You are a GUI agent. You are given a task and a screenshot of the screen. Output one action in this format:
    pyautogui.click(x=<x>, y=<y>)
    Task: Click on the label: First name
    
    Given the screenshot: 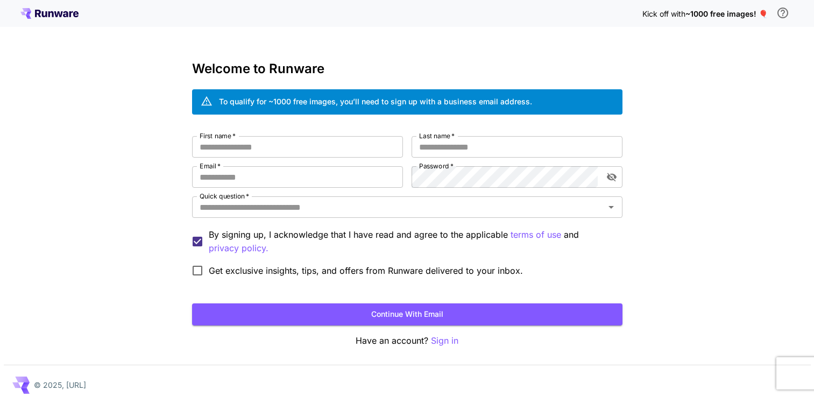 What is the action you would take?
    pyautogui.click(x=217, y=136)
    